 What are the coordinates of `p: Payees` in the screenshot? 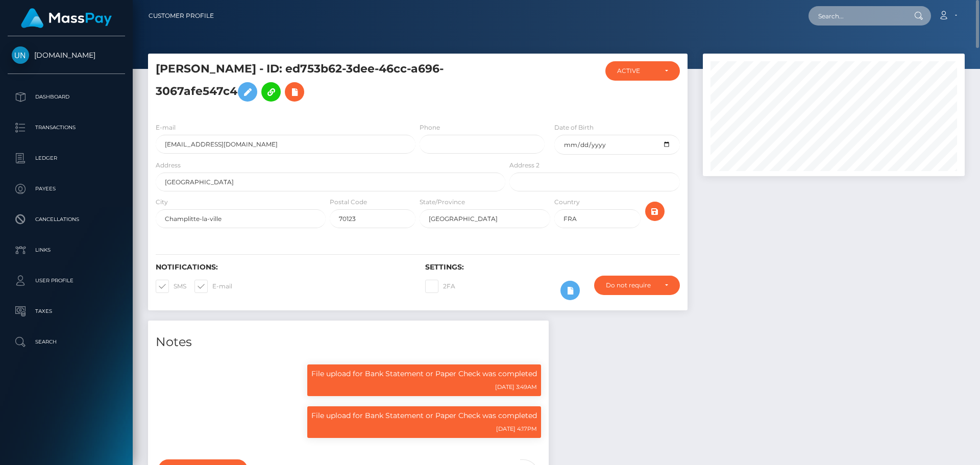 It's located at (66, 189).